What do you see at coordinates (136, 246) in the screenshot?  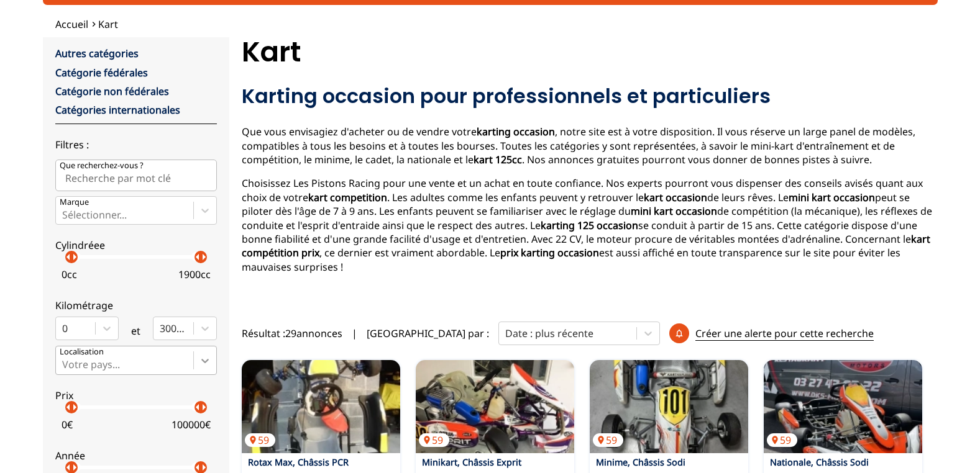 I see `p: Cylindréee` at bounding box center [136, 246].